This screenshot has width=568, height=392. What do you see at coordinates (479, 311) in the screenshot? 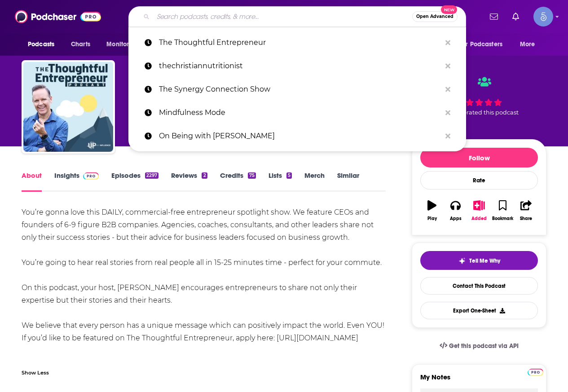
I see `button: Export One-Sheet` at bounding box center [479, 311].